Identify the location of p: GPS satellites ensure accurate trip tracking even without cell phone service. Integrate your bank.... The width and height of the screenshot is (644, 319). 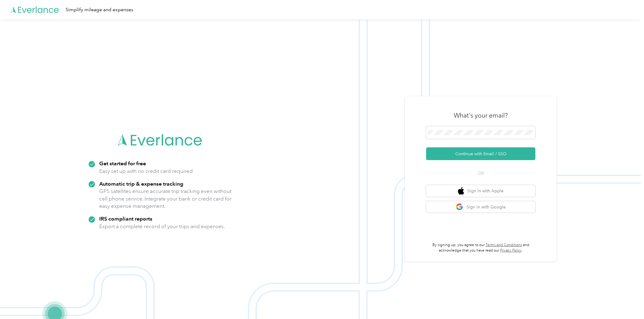
(165, 199).